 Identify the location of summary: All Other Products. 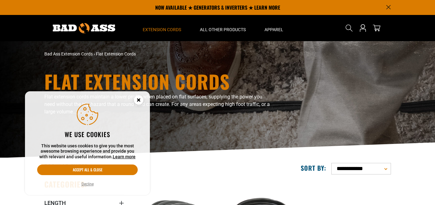
(222, 28).